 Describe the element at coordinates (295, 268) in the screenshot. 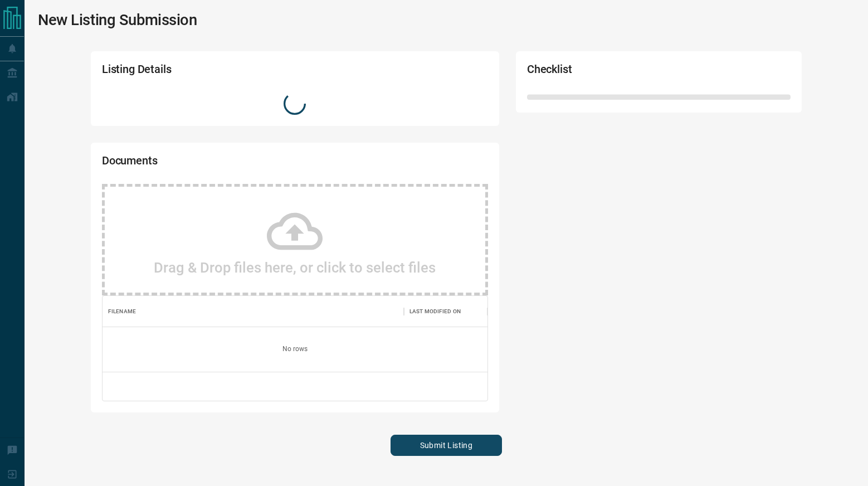

I see `h2: Drag & Drop files here, or click to select files` at that location.